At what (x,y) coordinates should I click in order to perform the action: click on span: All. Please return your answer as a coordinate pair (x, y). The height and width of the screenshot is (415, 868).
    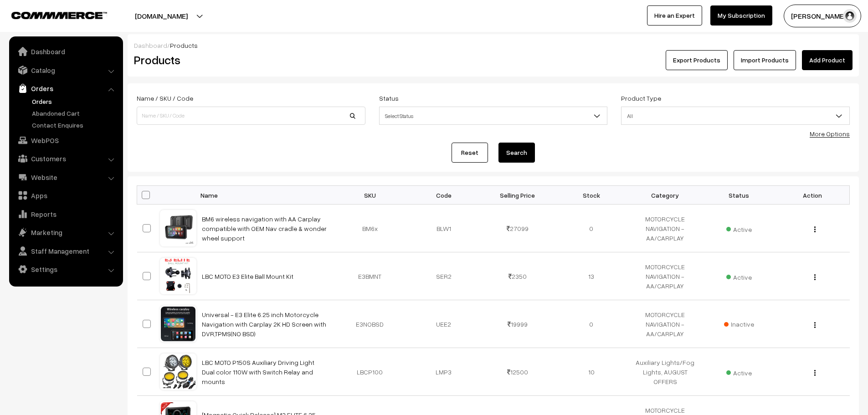
    Looking at the image, I should click on (735, 116).